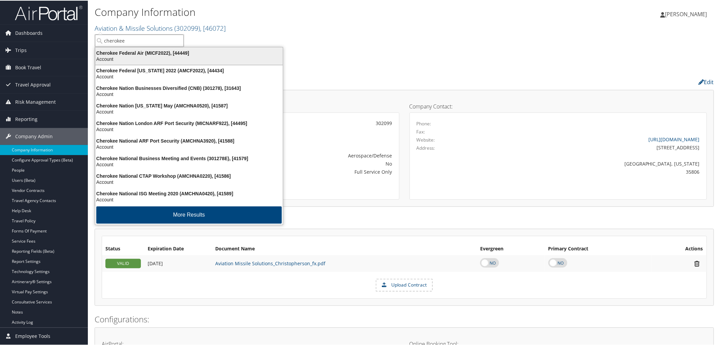 The image size is (718, 345). I want to click on th: Evergreen, so click(511, 248).